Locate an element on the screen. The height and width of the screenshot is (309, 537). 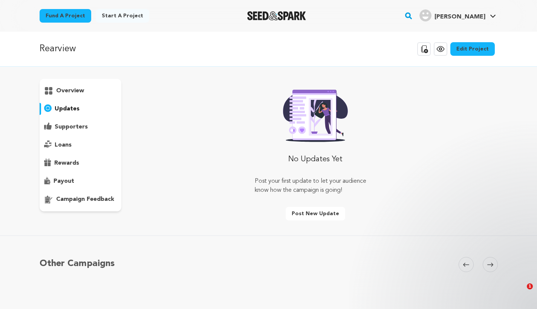
h5: Other Campaigns is located at coordinates (77, 264).